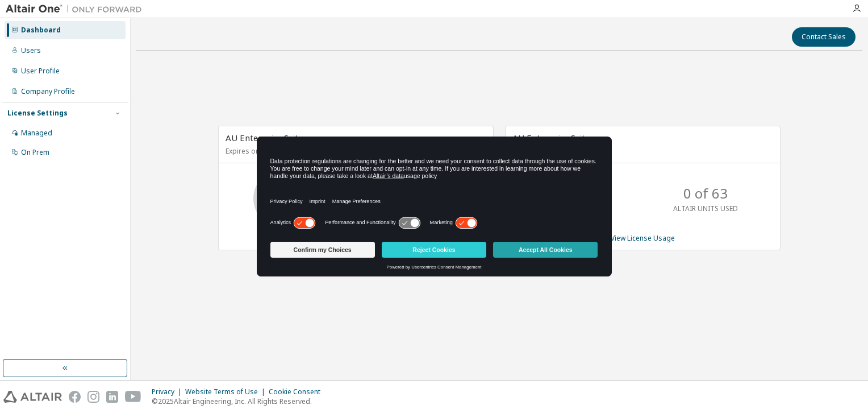  I want to click on div: User Profile, so click(40, 71).